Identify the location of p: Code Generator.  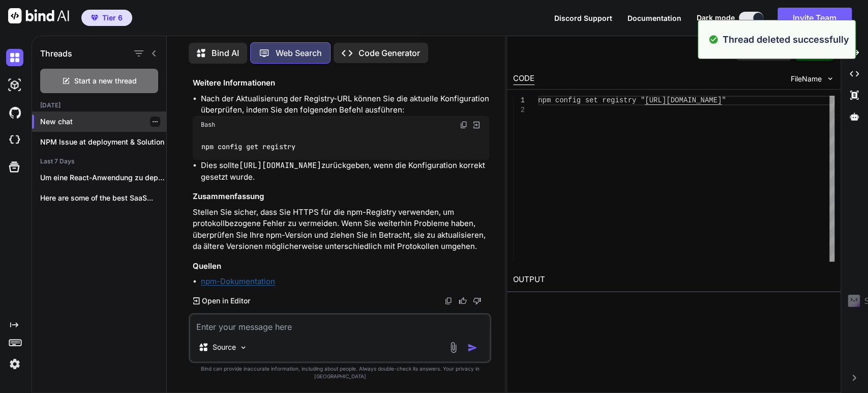
(389, 53).